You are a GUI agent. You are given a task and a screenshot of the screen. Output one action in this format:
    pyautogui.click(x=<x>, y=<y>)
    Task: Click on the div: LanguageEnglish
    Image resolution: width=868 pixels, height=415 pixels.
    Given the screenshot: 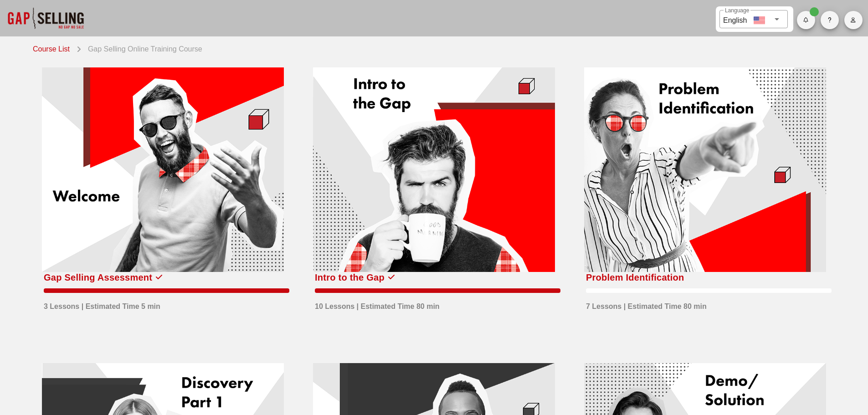 What is the action you would take?
    pyautogui.click(x=754, y=19)
    